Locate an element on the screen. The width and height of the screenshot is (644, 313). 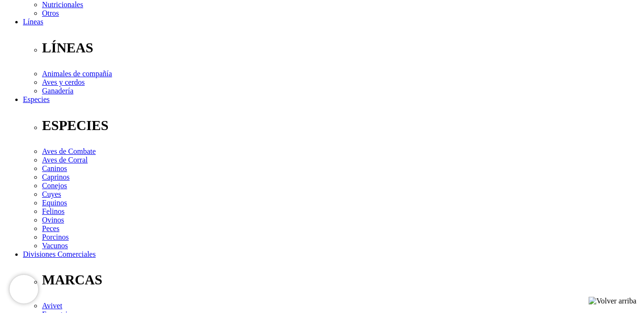
span: Otros is located at coordinates (51, 13).